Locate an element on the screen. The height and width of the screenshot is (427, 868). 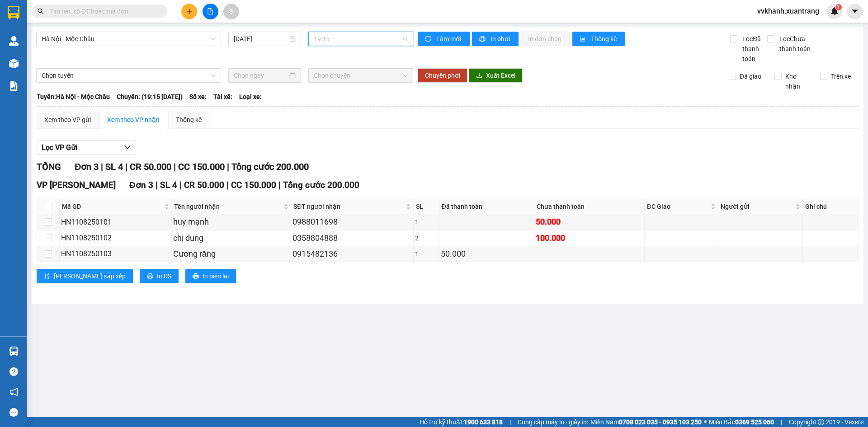
button: caret-down is located at coordinates (854, 11).